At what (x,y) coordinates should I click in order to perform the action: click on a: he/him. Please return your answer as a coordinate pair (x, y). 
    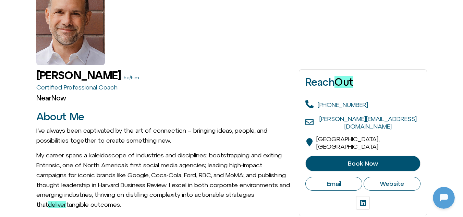
    Looking at the image, I should click on (131, 77).